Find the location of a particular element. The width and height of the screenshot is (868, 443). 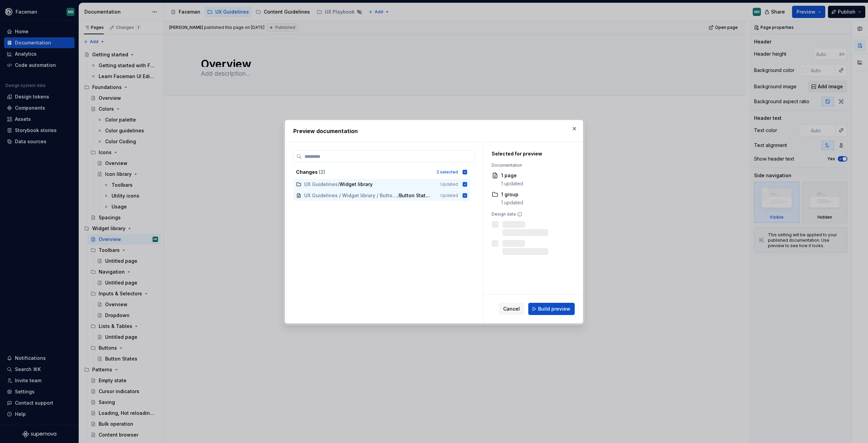

button: Cancel is located at coordinates (512, 309).